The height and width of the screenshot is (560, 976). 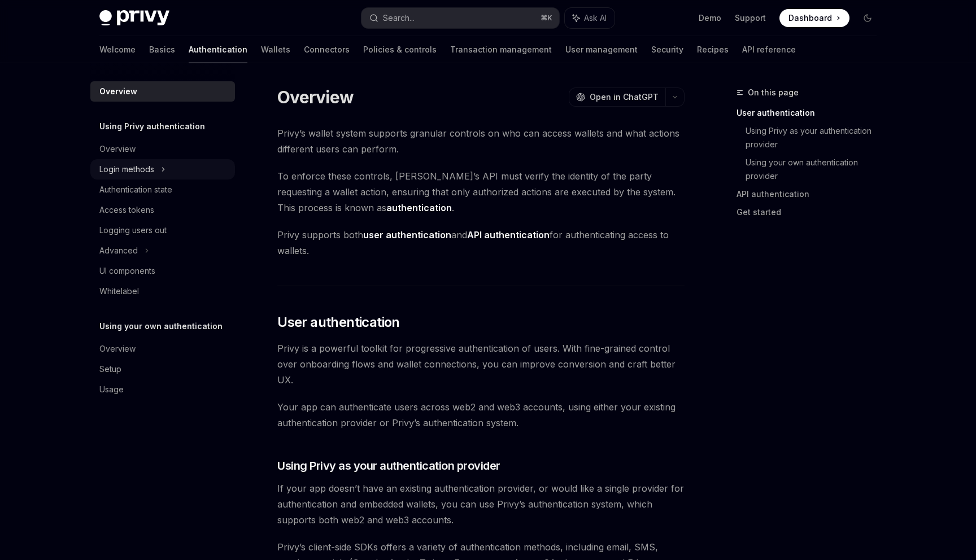 What do you see at coordinates (163, 230) in the screenshot?
I see `a: Logging users out` at bounding box center [163, 230].